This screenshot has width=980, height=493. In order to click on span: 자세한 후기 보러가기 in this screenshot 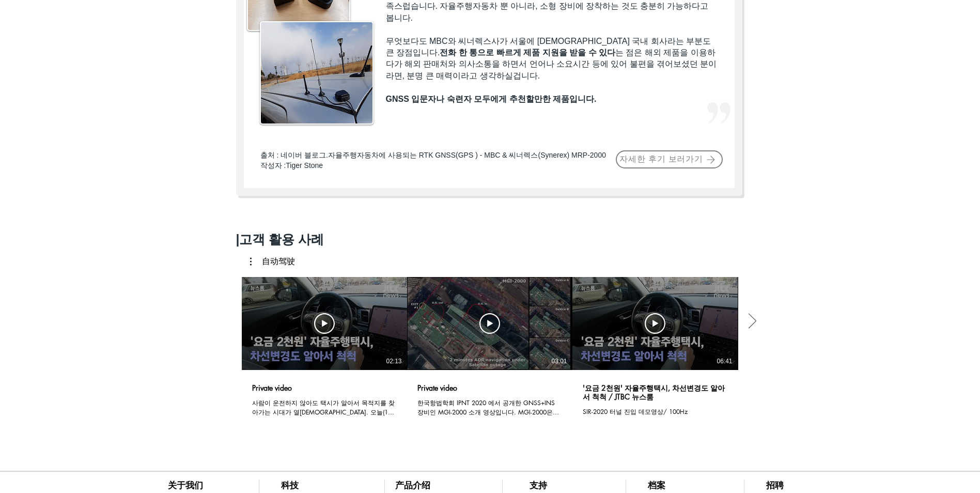, I will do `click(661, 159)`.